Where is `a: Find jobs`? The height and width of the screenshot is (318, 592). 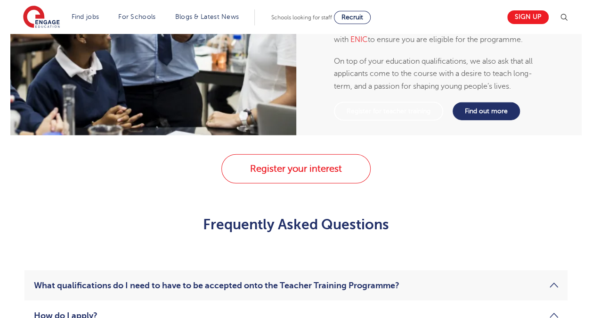
a: Find jobs is located at coordinates (85, 16).